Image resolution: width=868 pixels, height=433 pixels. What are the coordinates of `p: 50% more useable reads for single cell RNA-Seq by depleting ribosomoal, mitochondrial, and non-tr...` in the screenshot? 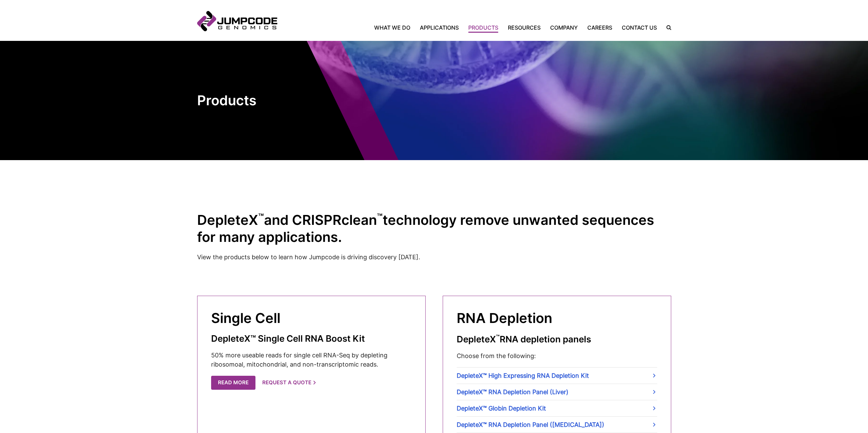 It's located at (311, 360).